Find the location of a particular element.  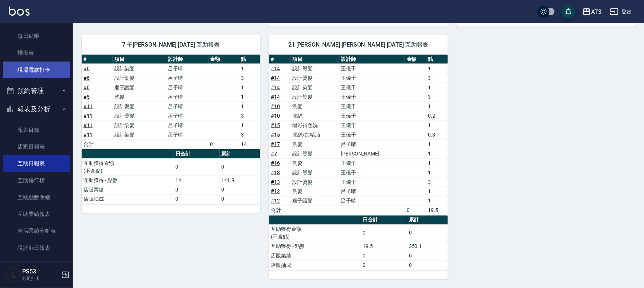

a: 現場電腦打卡 is located at coordinates (37, 70).